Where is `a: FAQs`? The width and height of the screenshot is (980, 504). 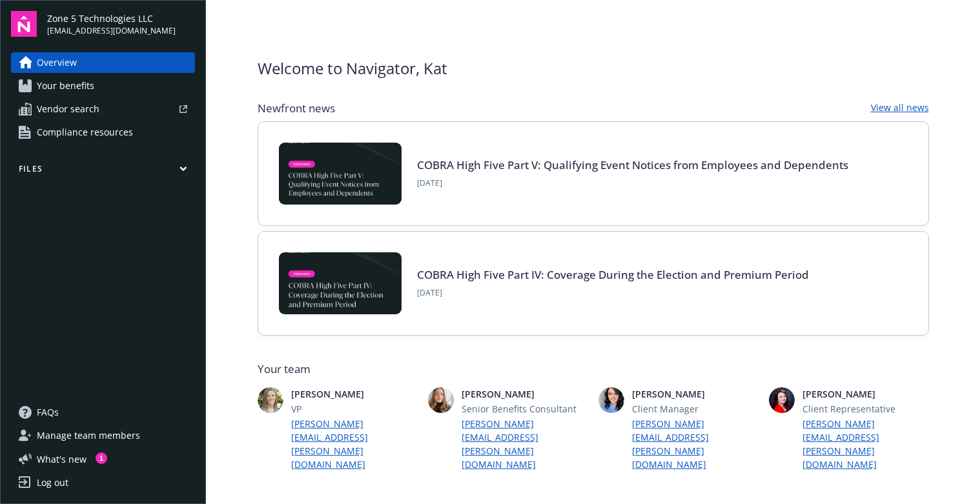
a: FAQs is located at coordinates (103, 412).